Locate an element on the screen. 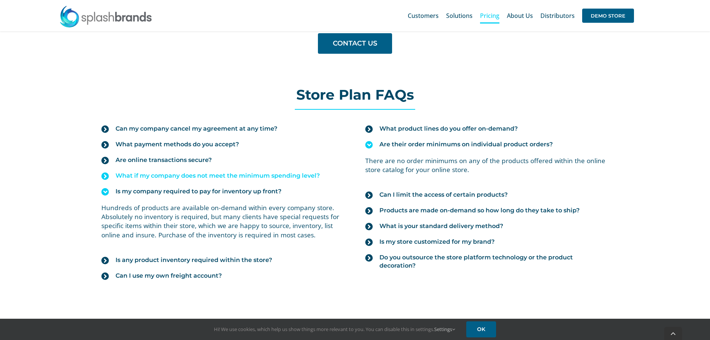  span: Pricing is located at coordinates (490, 16).